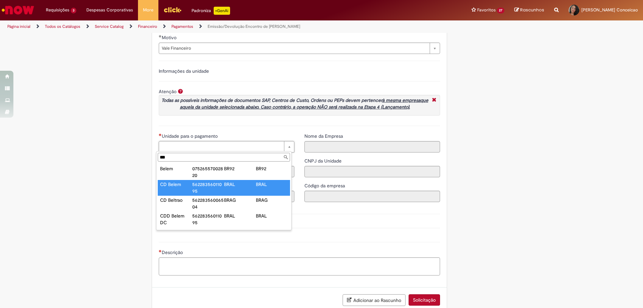 This screenshot has width=643, height=308. Describe the element at coordinates (176, 232) in the screenshot. I see `div: CDI Belem DC` at that location.